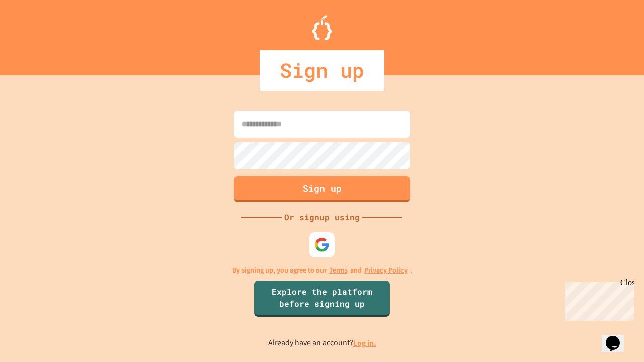 The width and height of the screenshot is (644, 362). I want to click on a: Privacy Policy, so click(386, 270).